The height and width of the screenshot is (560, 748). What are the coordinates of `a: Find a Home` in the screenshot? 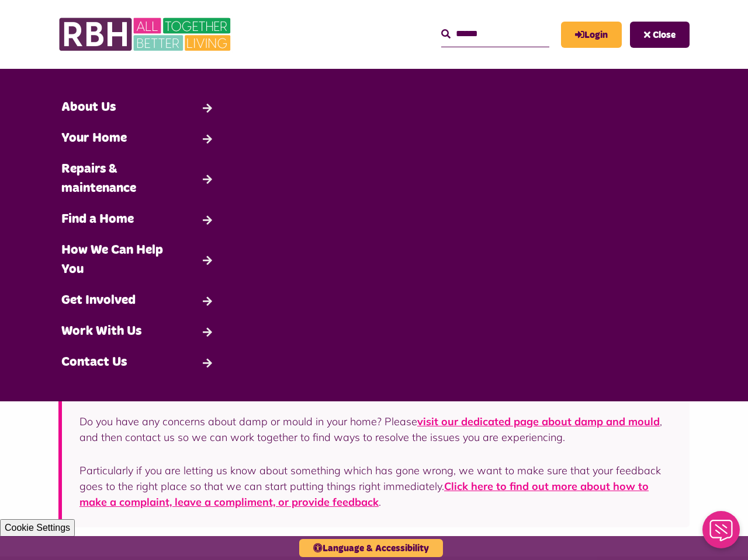 It's located at (137, 220).